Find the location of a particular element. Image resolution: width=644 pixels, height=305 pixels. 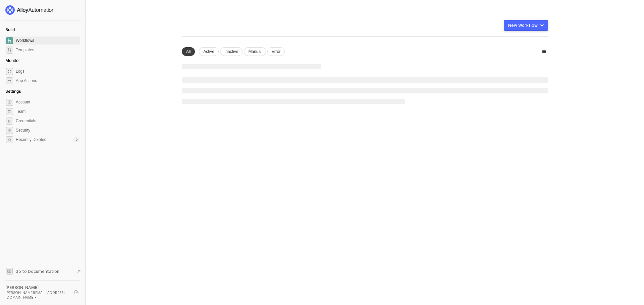

span: Settings is located at coordinates (13, 91).